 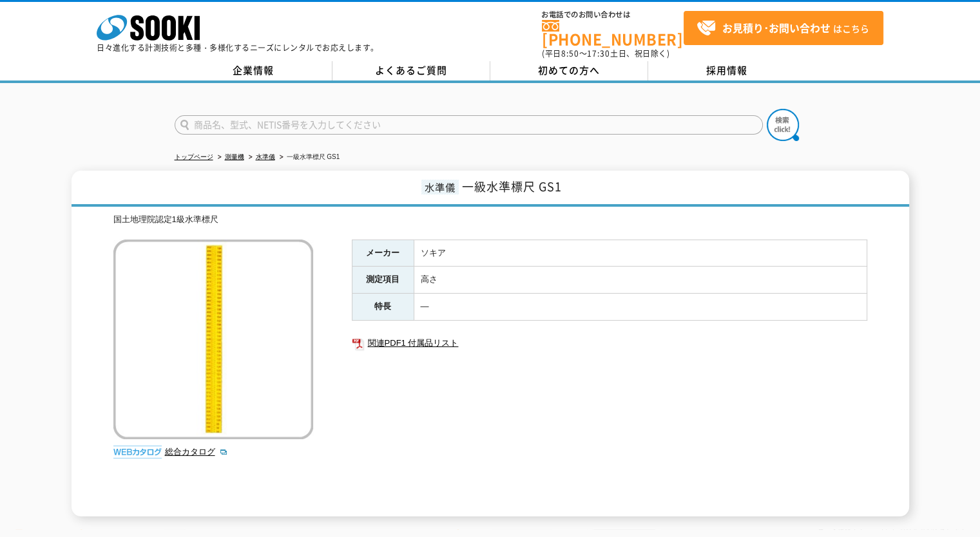 What do you see at coordinates (783, 28) in the screenshot?
I see `span: はこちら` at bounding box center [783, 28].